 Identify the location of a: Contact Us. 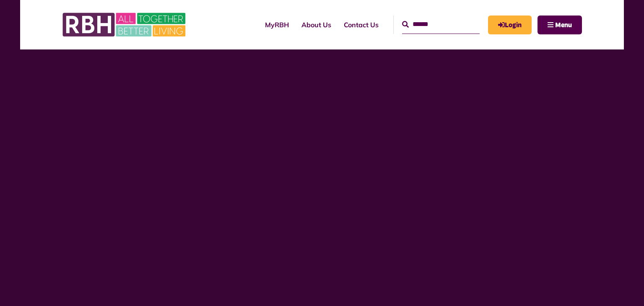
(361, 25).